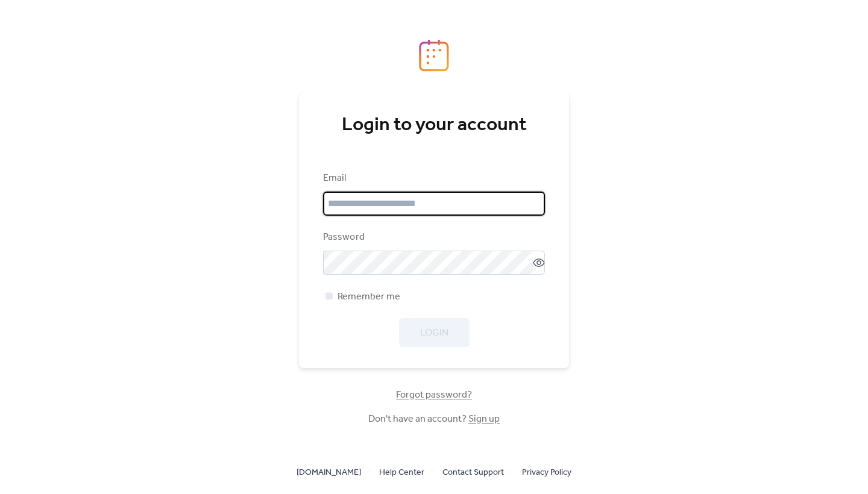 This screenshot has height=494, width=868. I want to click on span: Forgot password?, so click(434, 395).